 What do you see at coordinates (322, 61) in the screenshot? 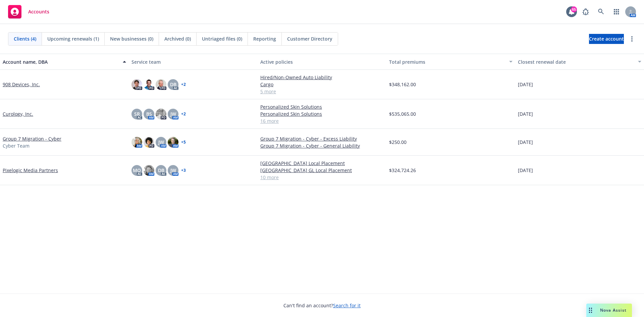
I see `div: Active policies` at bounding box center [322, 61].